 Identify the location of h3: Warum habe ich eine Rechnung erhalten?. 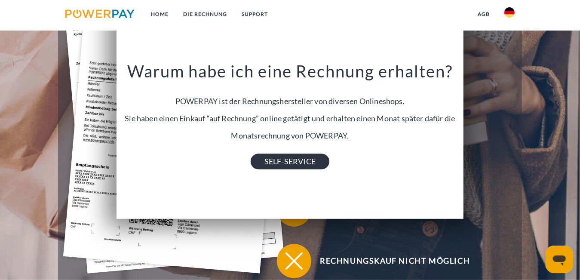
(290, 72).